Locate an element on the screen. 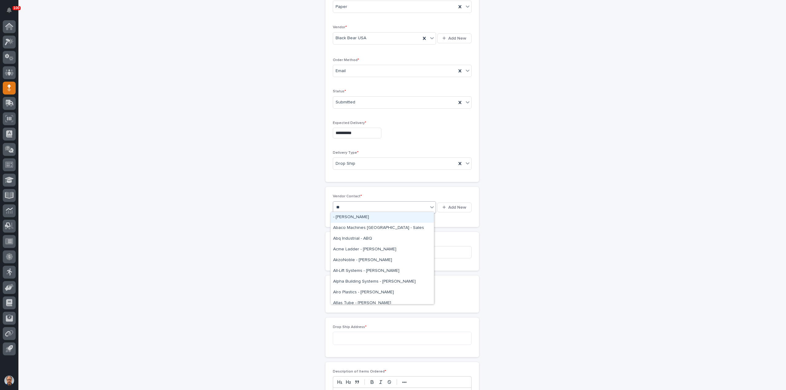  span: Paper is located at coordinates (341, 7).